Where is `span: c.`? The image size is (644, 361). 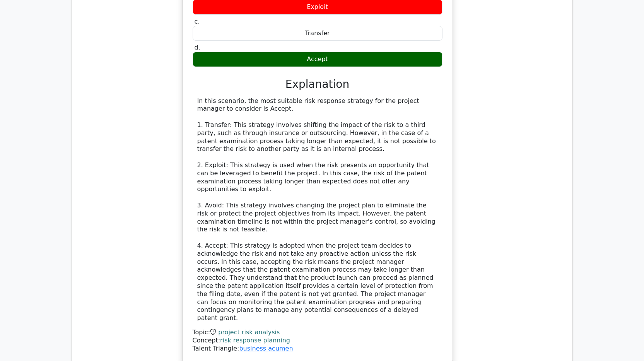
span: c. is located at coordinates (197, 21).